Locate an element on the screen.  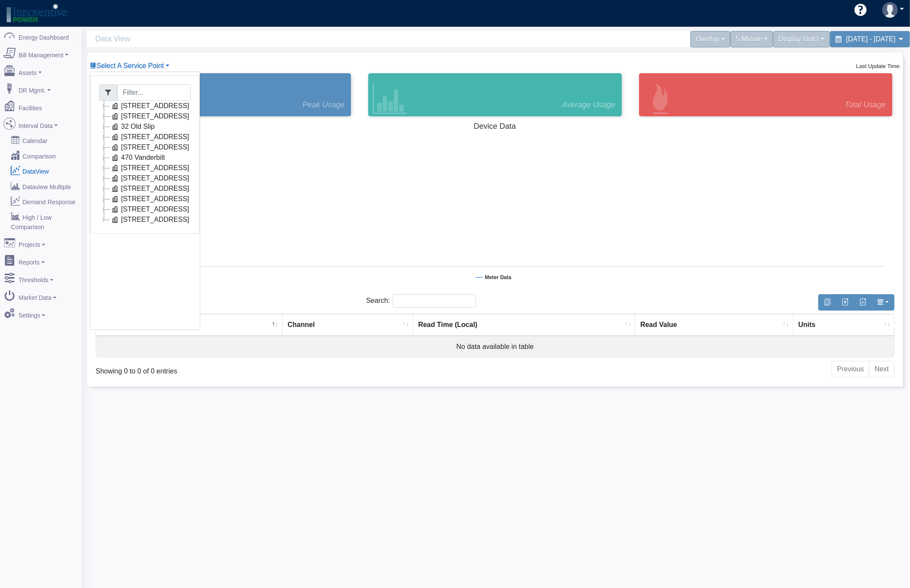
div: Select A Service Point is located at coordinates (145, 201).